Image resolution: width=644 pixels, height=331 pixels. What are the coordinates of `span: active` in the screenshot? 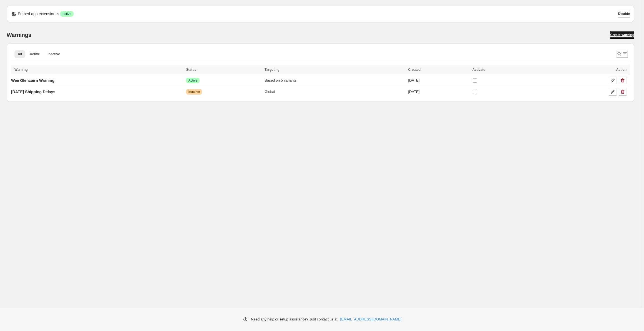 It's located at (67, 14).